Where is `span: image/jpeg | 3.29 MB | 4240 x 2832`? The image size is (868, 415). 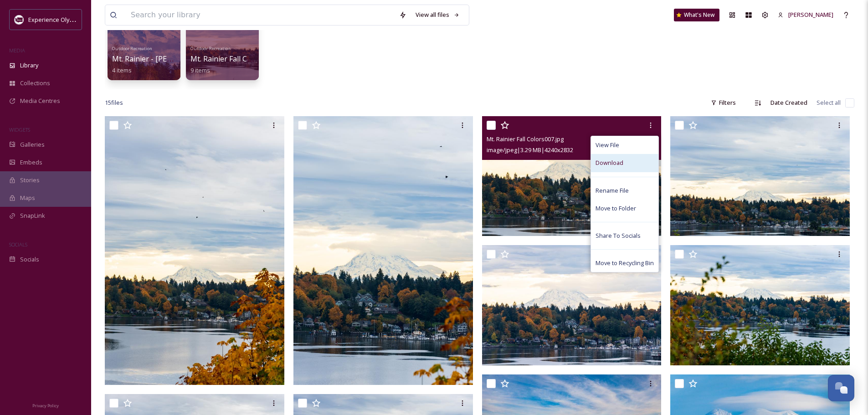 span: image/jpeg | 3.29 MB | 4240 x 2832 is located at coordinates (530, 150).